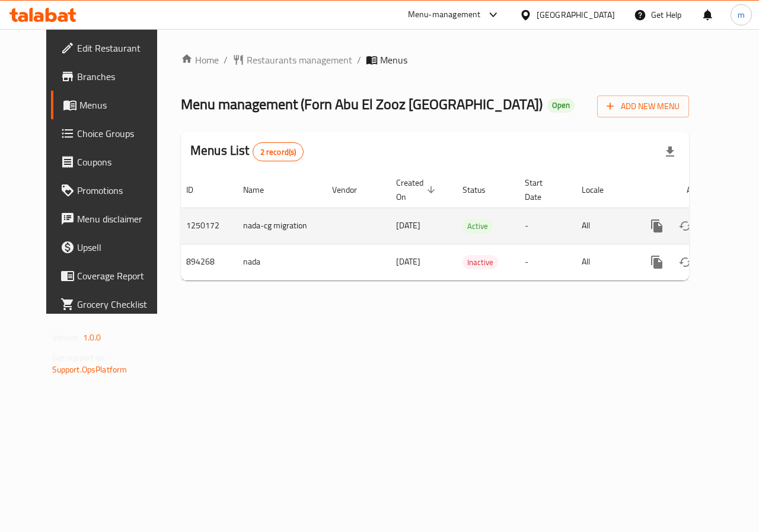 The height and width of the screenshot is (532, 759). What do you see at coordinates (121, 48) in the screenshot?
I see `span: Edit Restaurant` at bounding box center [121, 48].